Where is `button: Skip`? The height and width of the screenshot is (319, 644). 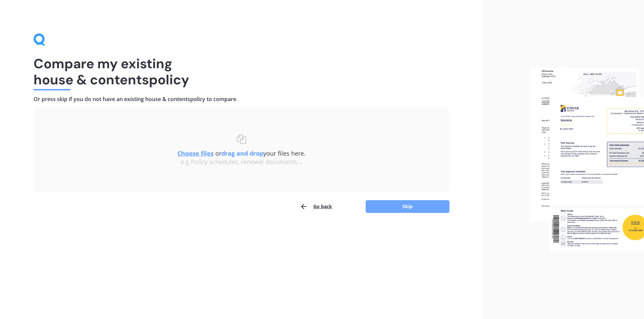 button: Skip is located at coordinates (407, 206).